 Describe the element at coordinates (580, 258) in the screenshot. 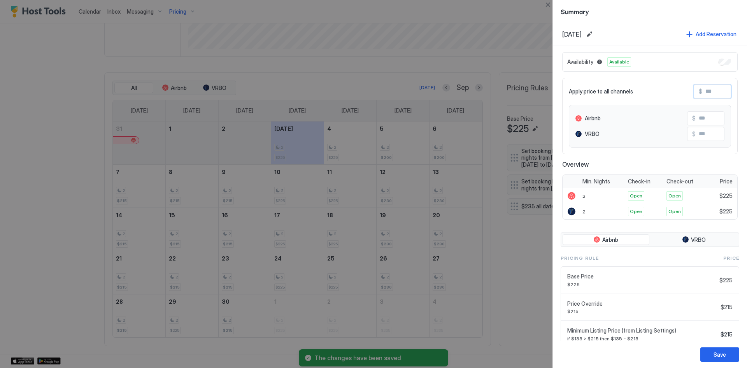

I see `span: Pricing Rule` at that location.